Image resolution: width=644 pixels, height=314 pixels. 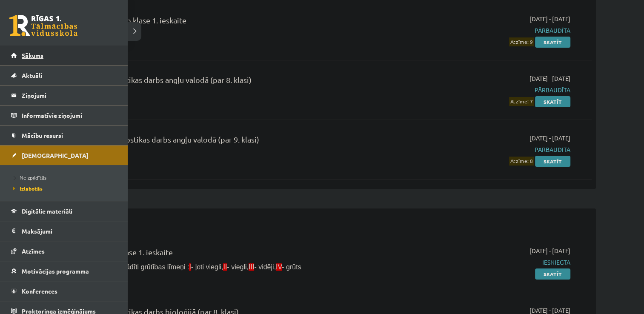 I want to click on div: Angļu valoda JK 9.b klase 1. ieskaite, so click(x=230, y=22).